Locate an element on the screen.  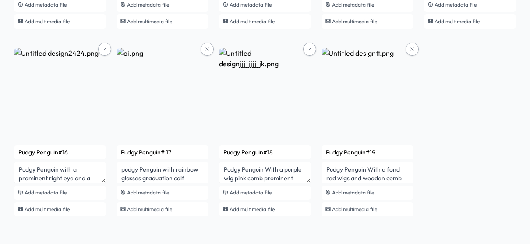
input: Name (oi) is located at coordinates (163, 152).